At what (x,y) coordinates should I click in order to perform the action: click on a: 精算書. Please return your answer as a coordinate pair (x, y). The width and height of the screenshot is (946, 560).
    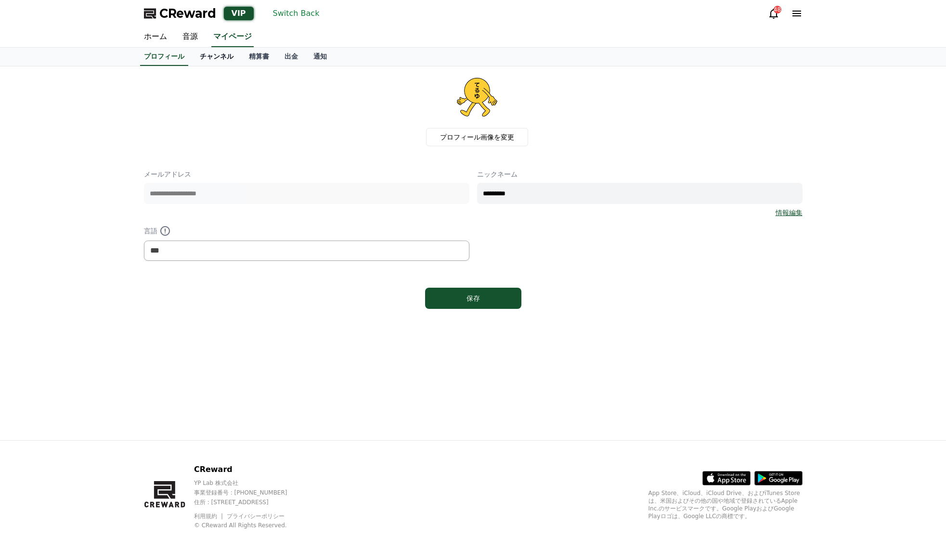
    Looking at the image, I should click on (259, 57).